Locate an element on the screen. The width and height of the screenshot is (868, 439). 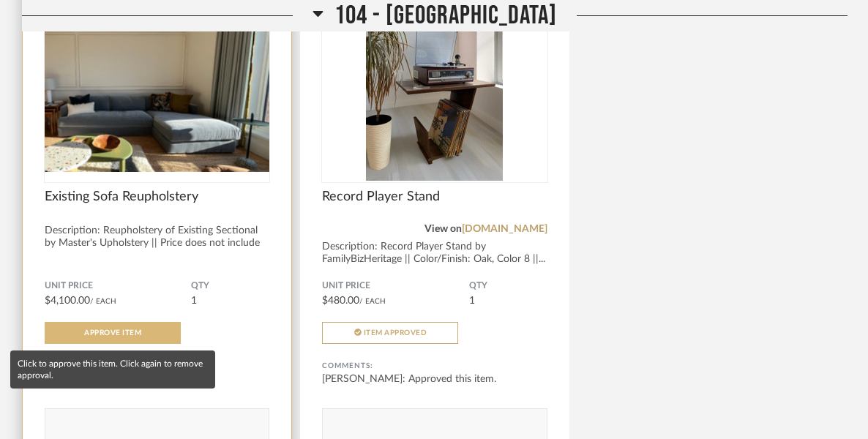
button: Approve Item is located at coordinates (113, 333).